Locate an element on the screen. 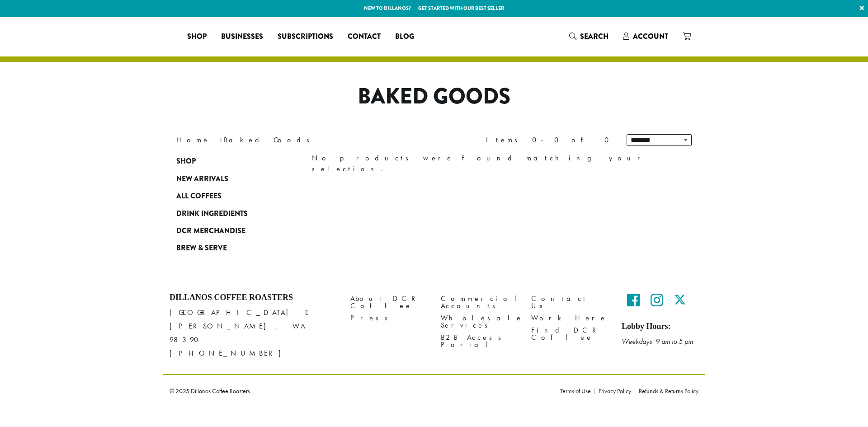 Image resolution: width=868 pixels, height=427 pixels. a: Work Here is located at coordinates (570, 318).